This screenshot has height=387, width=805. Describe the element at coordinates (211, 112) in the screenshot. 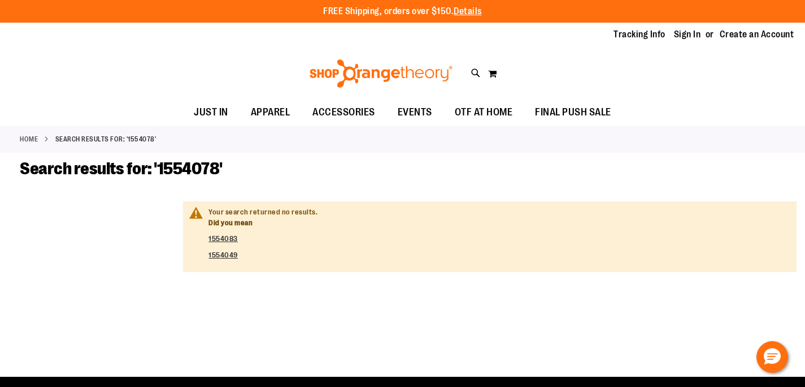

I see `span: JUST IN` at that location.